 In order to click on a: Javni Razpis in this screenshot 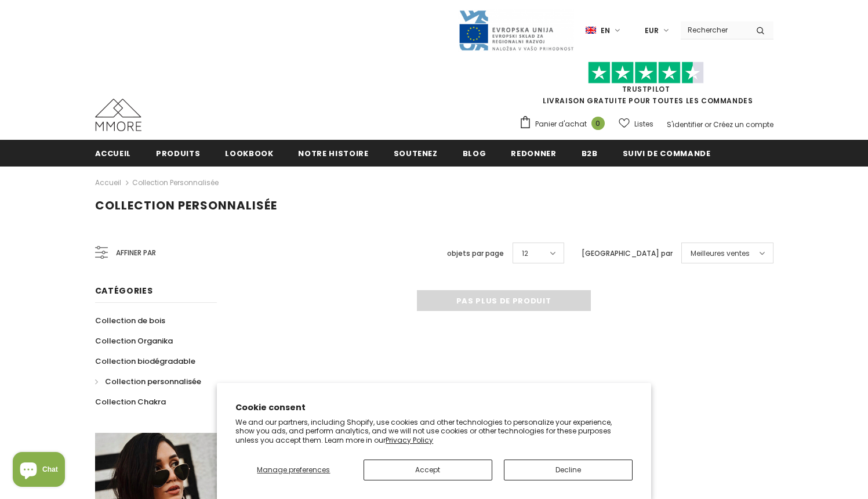, I will do `click(516, 30)`.